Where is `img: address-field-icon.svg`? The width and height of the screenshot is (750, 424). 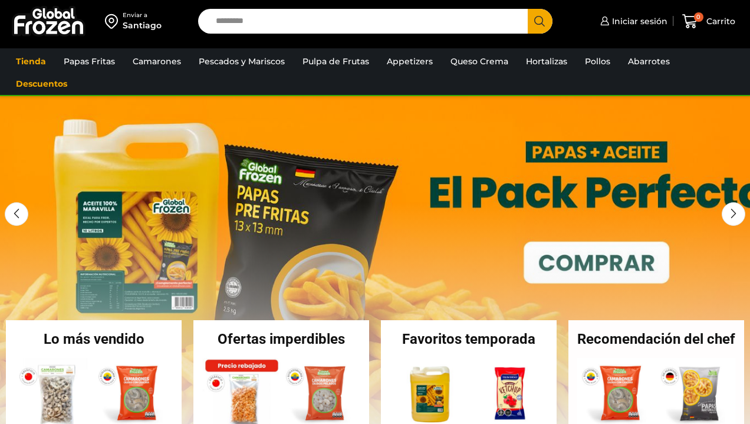
img: address-field-icon.svg is located at coordinates (114, 21).